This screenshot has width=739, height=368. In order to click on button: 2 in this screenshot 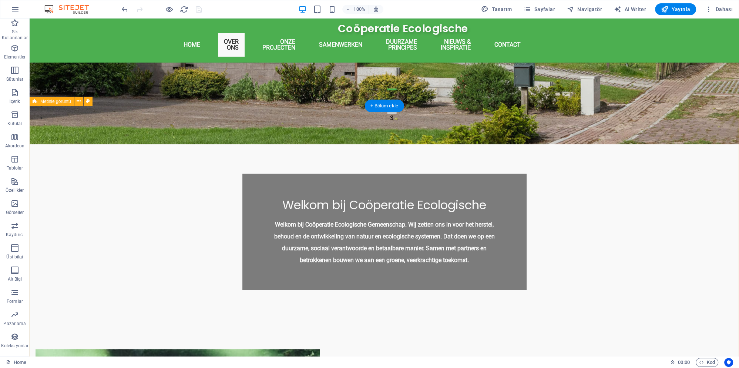, I will do `click(362, 83)`.